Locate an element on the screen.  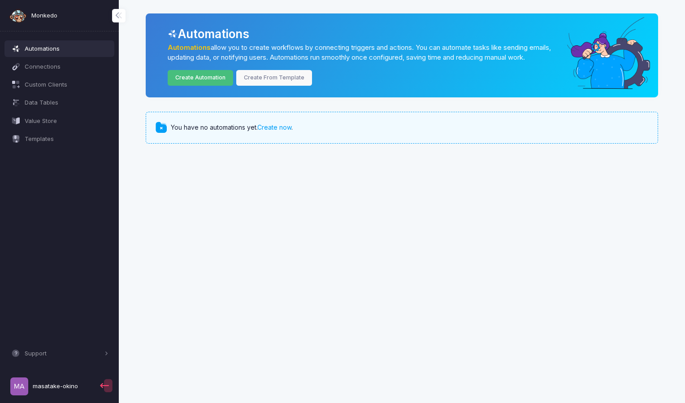
div: Automations is located at coordinates (406, 34).